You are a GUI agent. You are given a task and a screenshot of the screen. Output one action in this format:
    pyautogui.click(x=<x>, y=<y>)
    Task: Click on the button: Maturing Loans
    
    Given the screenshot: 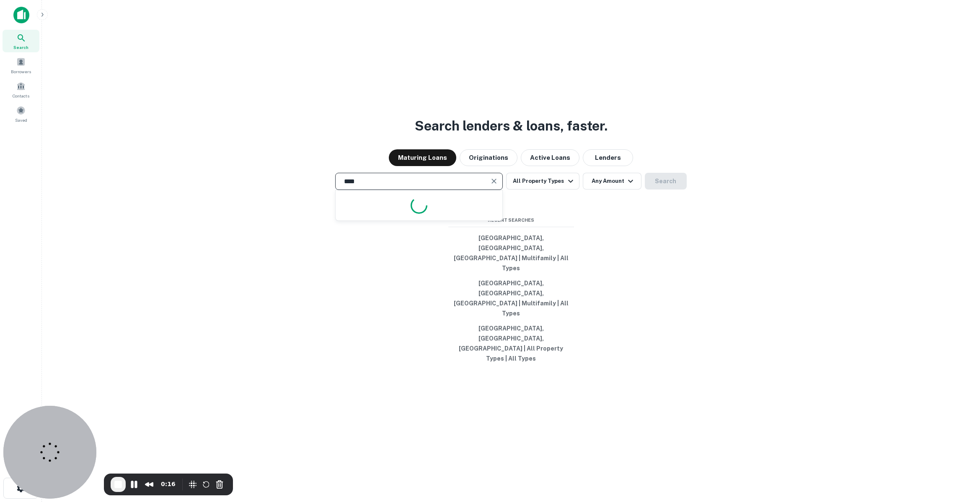 What is the action you would take?
    pyautogui.click(x=422, y=158)
    